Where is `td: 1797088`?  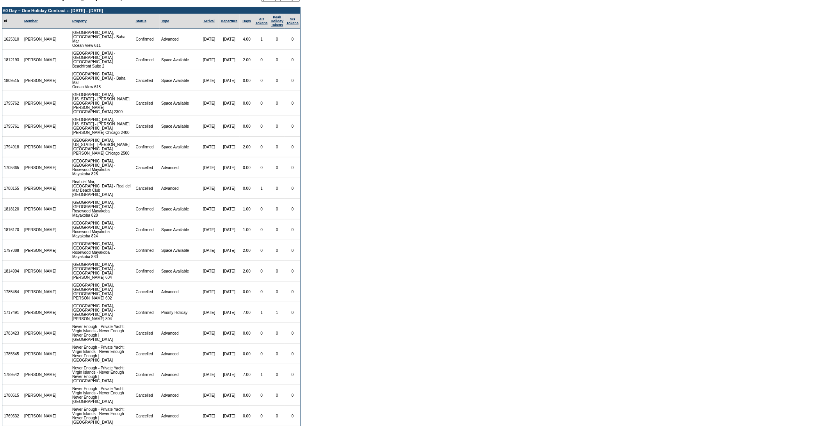
td: 1797088 is located at coordinates (12, 250).